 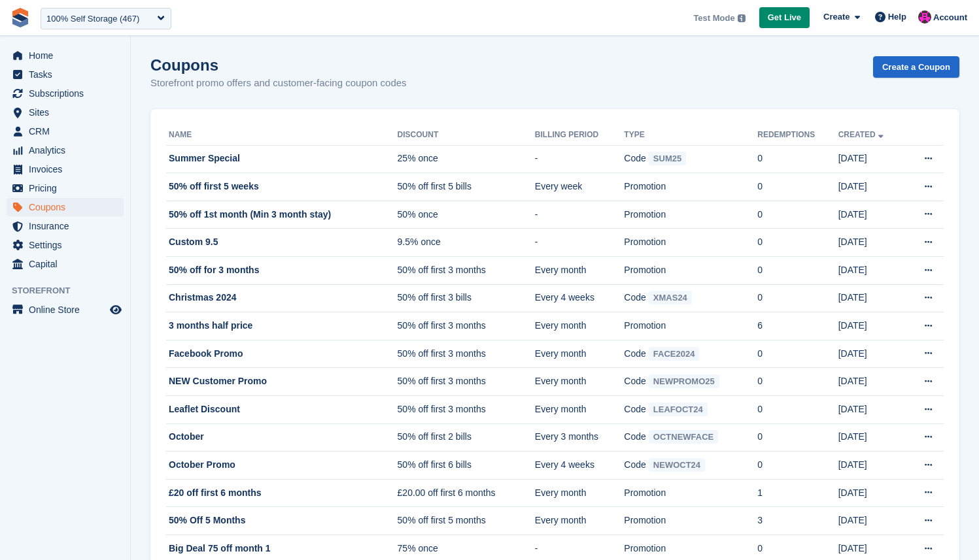 What do you see at coordinates (742, 18) in the screenshot?
I see `img: icon-info-grey-7440780725fd019a000dd9b08b2336e03edf1995a4989e88bcd33f0948082b44.svg` at bounding box center [742, 18].